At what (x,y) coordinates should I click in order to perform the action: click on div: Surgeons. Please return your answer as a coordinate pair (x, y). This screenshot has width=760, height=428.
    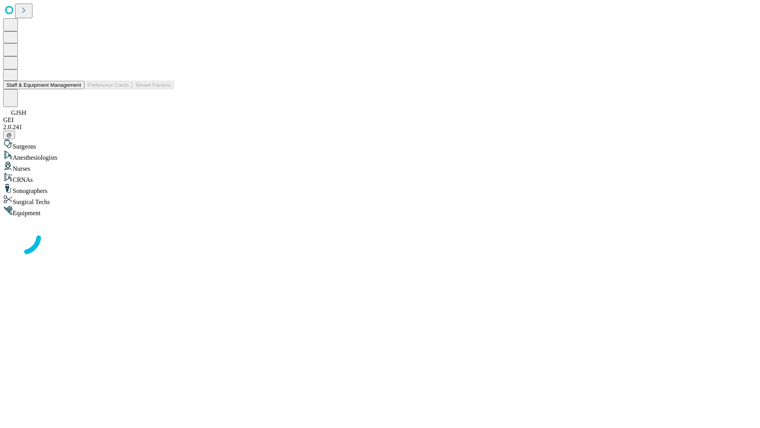
    Looking at the image, I should click on (380, 145).